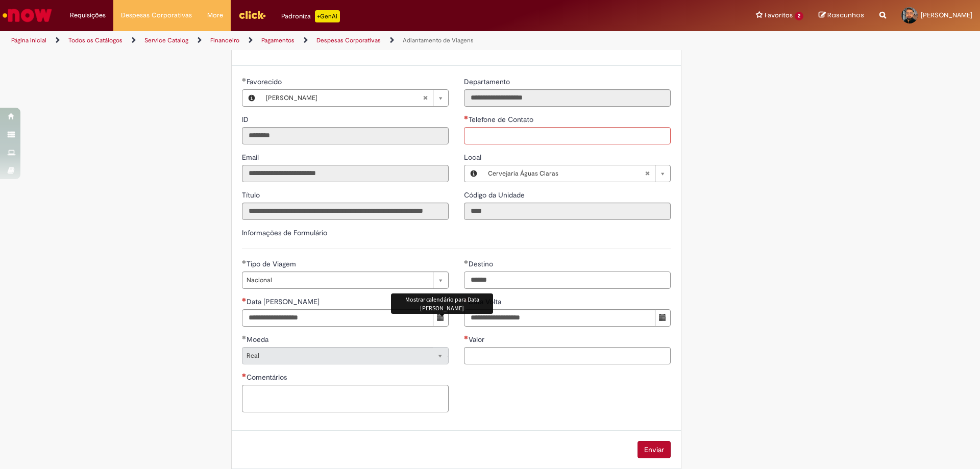 The image size is (980, 469). I want to click on input: Email, so click(345, 174).